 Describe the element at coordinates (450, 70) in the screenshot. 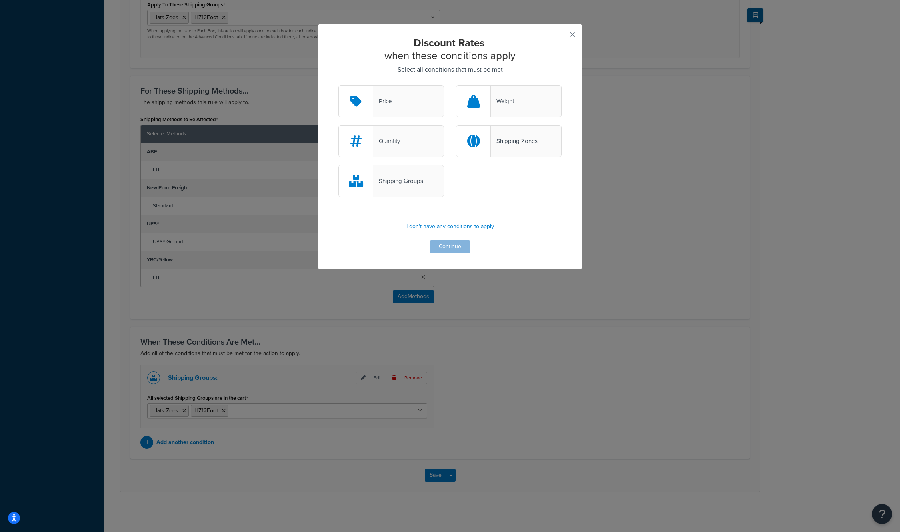

I see `p: Select all conditions that must be met` at that location.